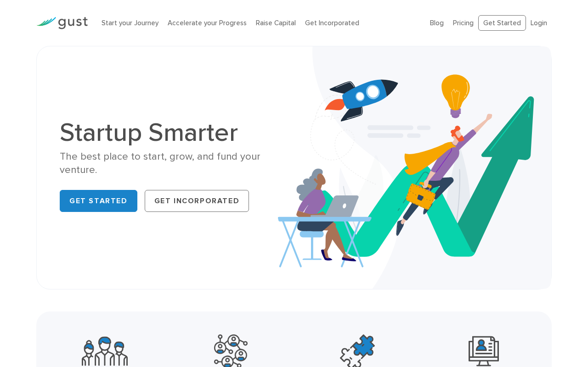 The width and height of the screenshot is (588, 367). Describe the element at coordinates (62, 23) in the screenshot. I see `img: Gust Logo` at that location.